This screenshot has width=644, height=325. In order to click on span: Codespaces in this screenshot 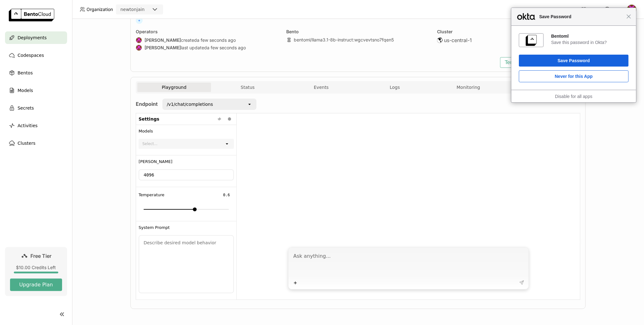, I will do `click(31, 55)`.